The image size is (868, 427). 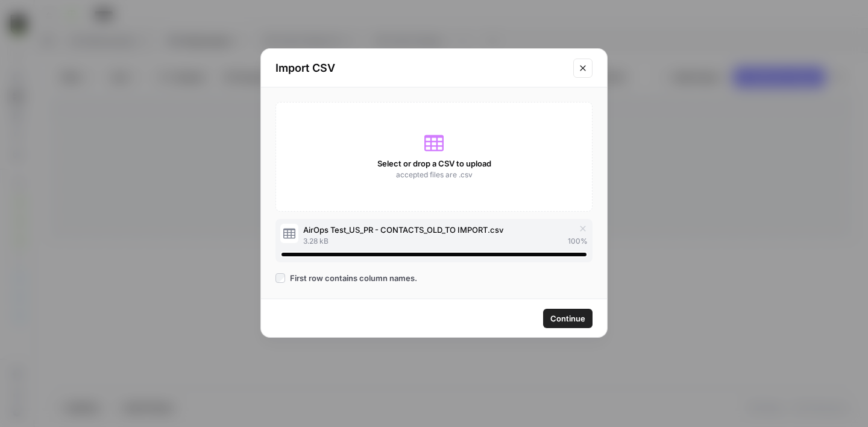 What do you see at coordinates (434, 175) in the screenshot?
I see `span: accepted files are .csv` at bounding box center [434, 175].